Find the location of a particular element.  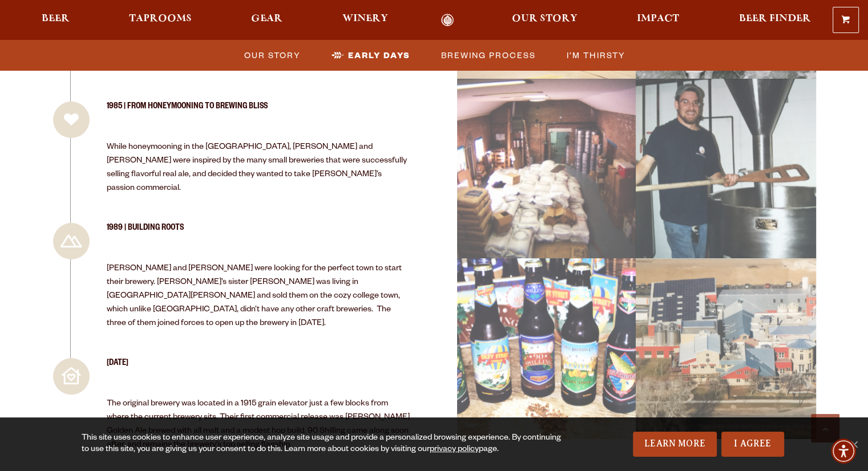

a: Beer Finder is located at coordinates (774, 20).